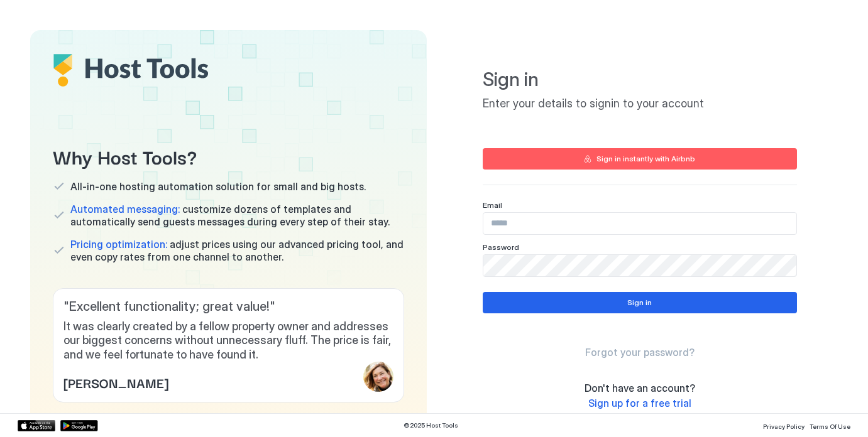 This screenshot has height=437, width=868. Describe the element at coordinates (237, 216) in the screenshot. I see `span: customize dozens of templates and automatically send guests messages during every step of their s...` at that location.